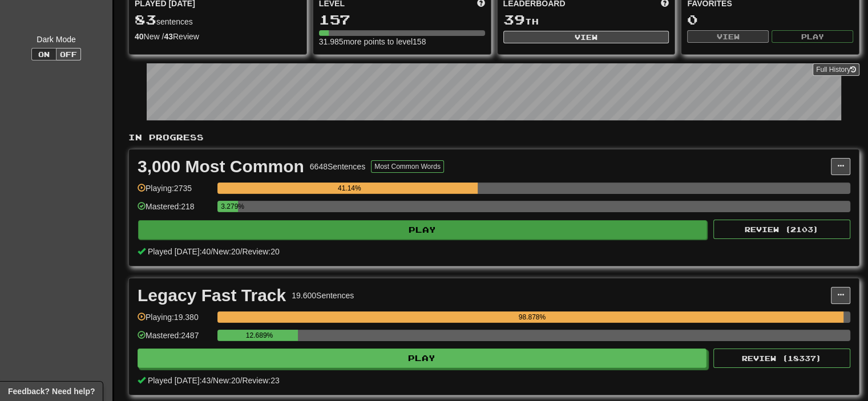 The height and width of the screenshot is (401, 868). What do you see at coordinates (217, 36) in the screenshot?
I see `div: New / Review` at bounding box center [217, 36].